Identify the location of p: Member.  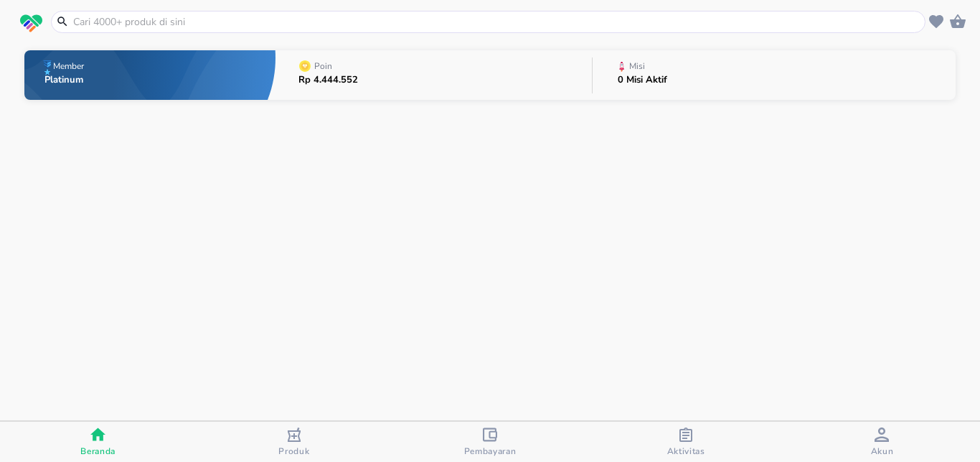
(68, 66).